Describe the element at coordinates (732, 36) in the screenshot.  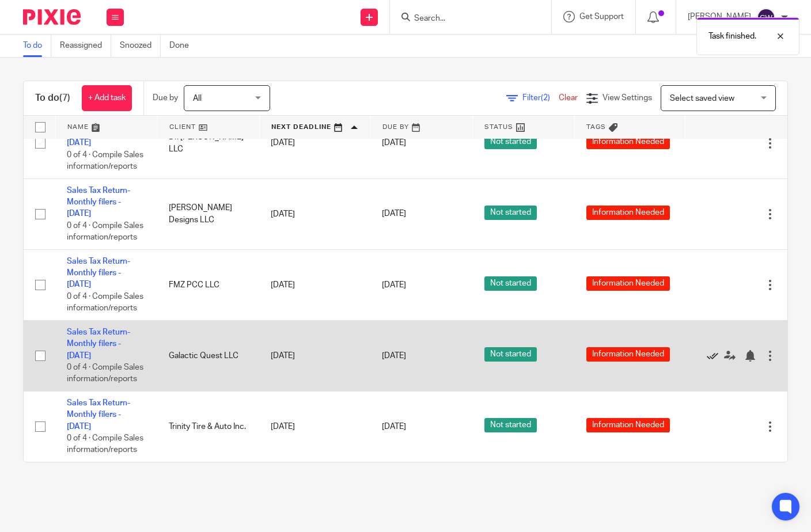
I see `p: Task finished.` at that location.